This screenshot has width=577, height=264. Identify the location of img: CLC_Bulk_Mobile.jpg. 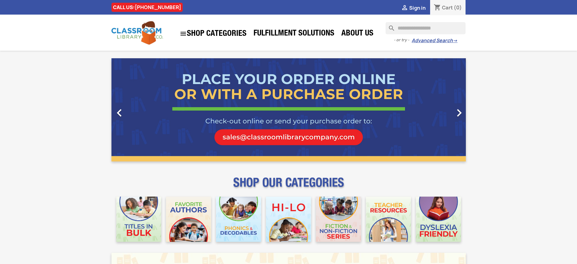
(139, 219).